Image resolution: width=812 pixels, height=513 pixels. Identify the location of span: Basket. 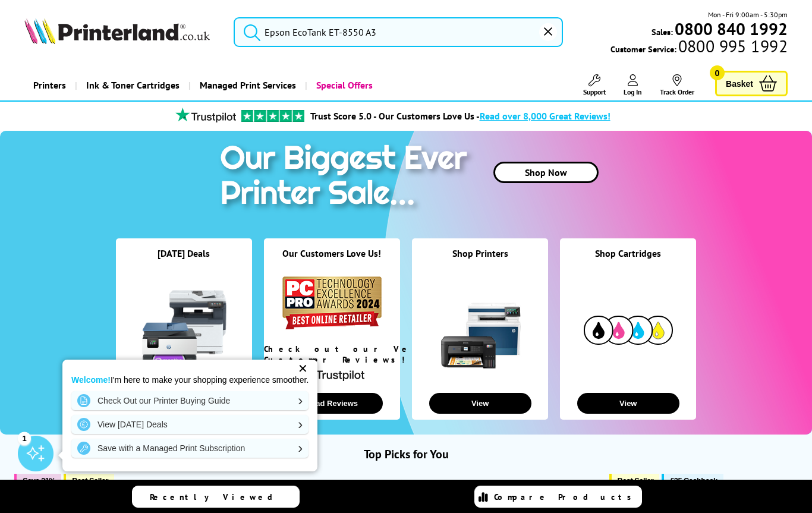
(739, 83).